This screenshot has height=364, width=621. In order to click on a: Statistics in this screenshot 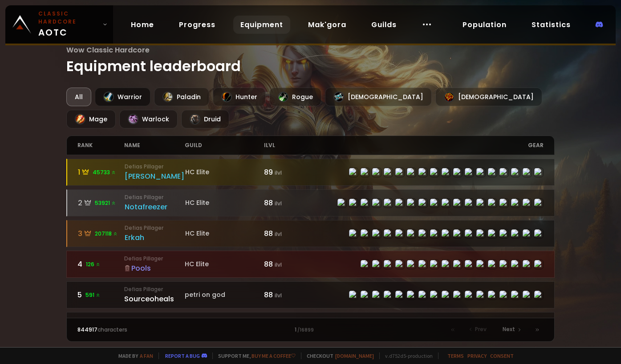, I will do `click(551, 25)`.